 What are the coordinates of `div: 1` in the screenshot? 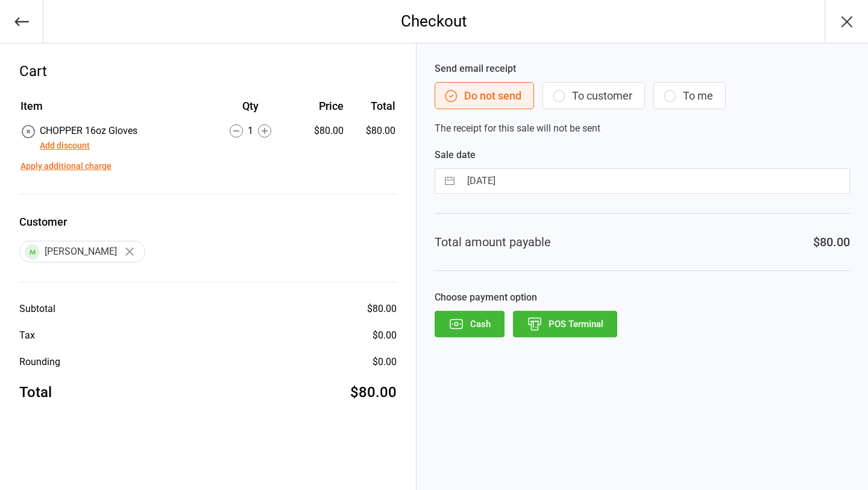 It's located at (250, 131).